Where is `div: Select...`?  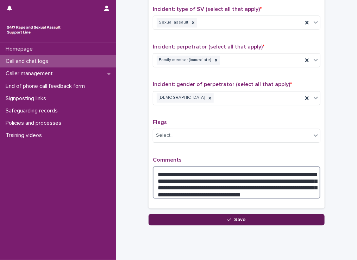
div: Select... is located at coordinates (165, 135).